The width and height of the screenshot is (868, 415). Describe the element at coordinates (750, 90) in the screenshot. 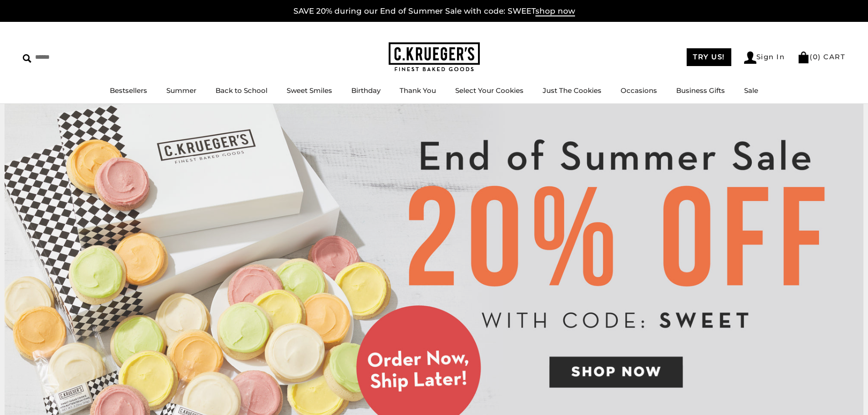

I see `a: Sale` at that location.